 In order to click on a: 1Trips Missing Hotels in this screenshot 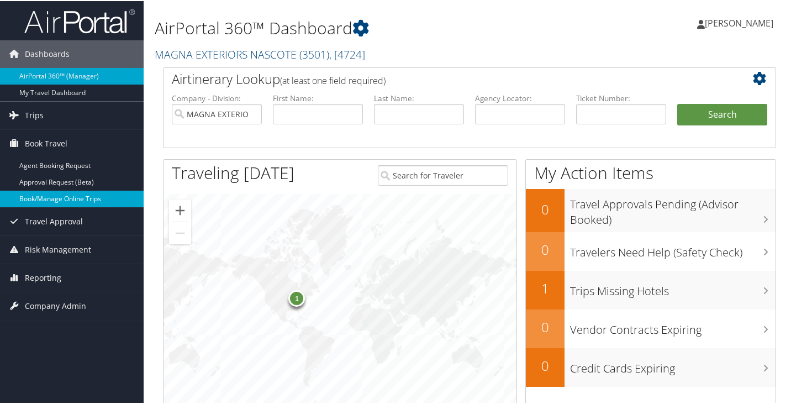, I will do `click(651, 289)`.